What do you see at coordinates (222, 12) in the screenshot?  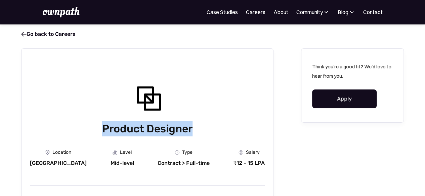 I see `a: Case Studies` at bounding box center [222, 12].